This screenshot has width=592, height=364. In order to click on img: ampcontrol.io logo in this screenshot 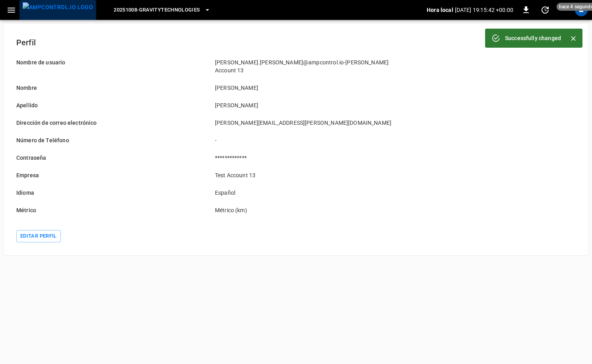, I will do `click(58, 7)`.